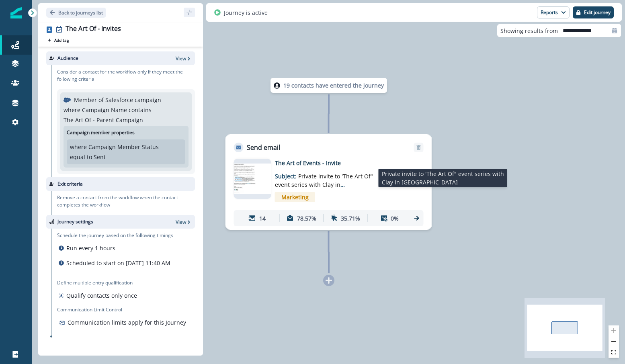 This screenshot has width=625, height=364. Describe the element at coordinates (16, 13) in the screenshot. I see `img: Inflection` at that location.